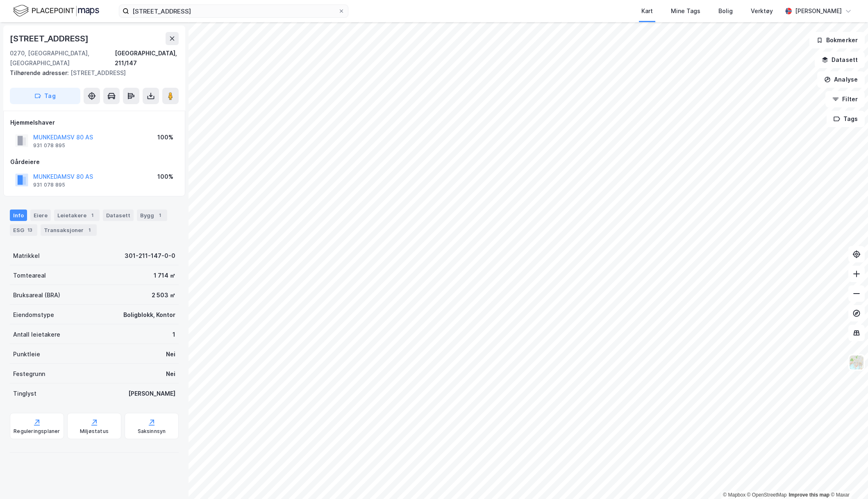 The width and height of the screenshot is (868, 499). Describe the element at coordinates (150, 315) in the screenshot. I see `div: Boligblokk, Kontor` at that location.